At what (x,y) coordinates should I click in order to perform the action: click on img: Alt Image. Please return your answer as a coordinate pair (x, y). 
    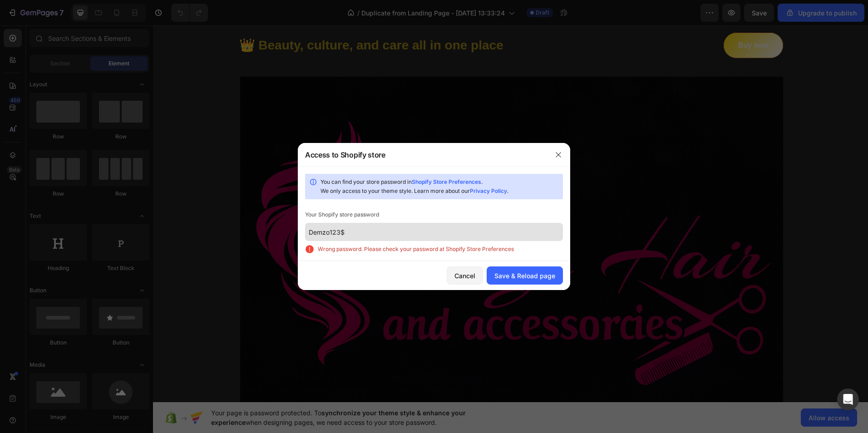
    Looking at the image, I should click on (359, 232).